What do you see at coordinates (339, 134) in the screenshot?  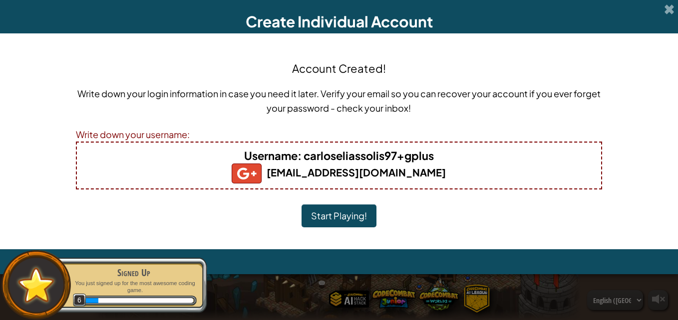 I see `div: Write down your username:` at bounding box center [339, 134].